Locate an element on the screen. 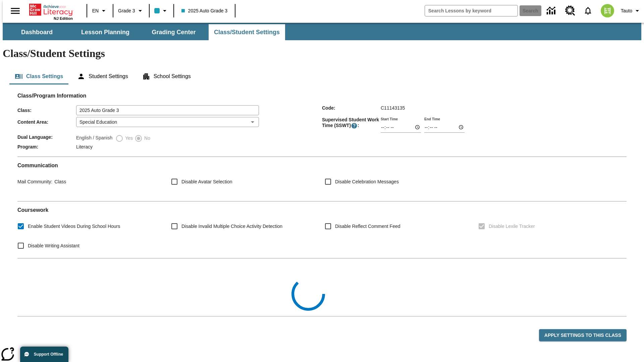 The height and width of the screenshot is (362, 644). span: Disable Reflect Comment Feed is located at coordinates (368, 226).